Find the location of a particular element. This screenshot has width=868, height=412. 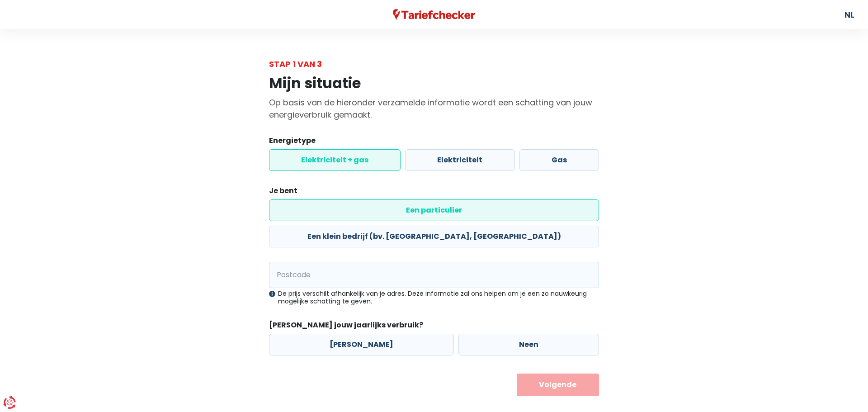

legend: Je bent is located at coordinates (434, 192).